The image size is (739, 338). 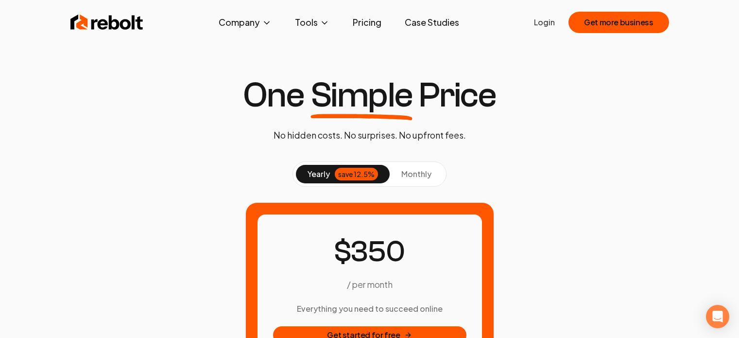 I want to click on button: monthly, so click(x=416, y=174).